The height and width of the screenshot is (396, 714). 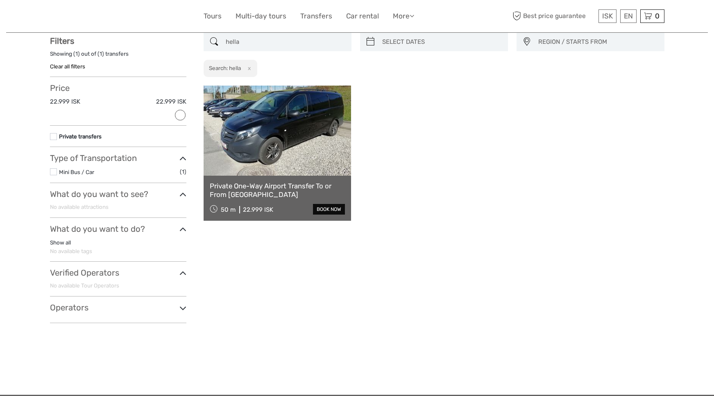 What do you see at coordinates (363, 16) in the screenshot?
I see `a: Car rental` at bounding box center [363, 16].